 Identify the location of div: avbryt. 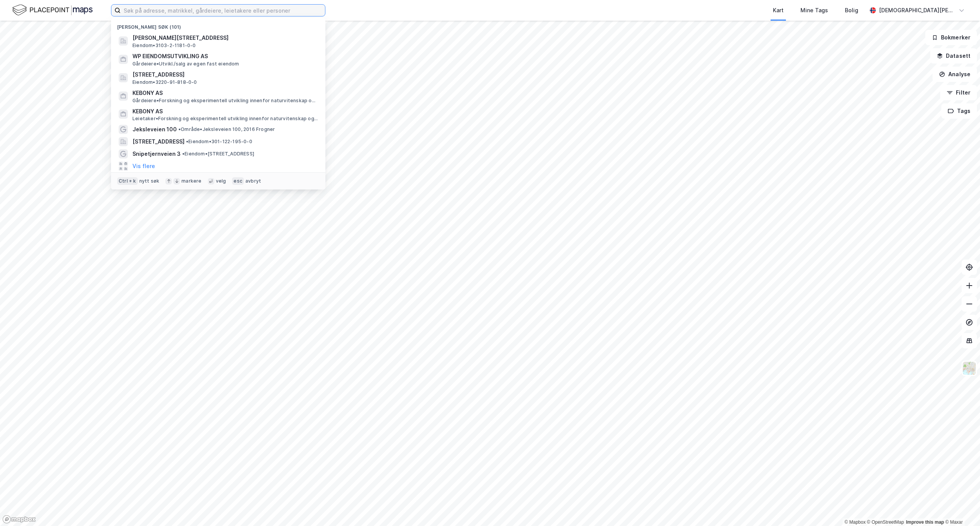
(253, 181).